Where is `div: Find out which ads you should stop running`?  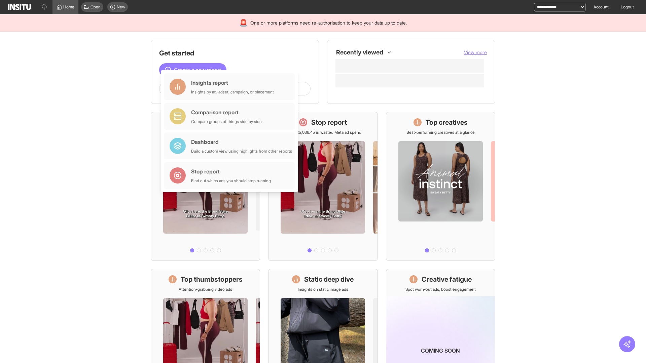
div: Find out which ads you should stop running is located at coordinates (231, 181).